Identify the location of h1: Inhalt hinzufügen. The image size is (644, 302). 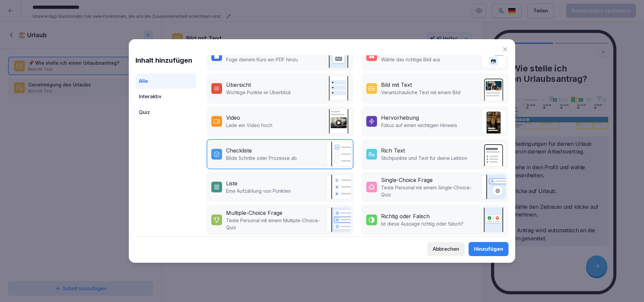
(166, 60).